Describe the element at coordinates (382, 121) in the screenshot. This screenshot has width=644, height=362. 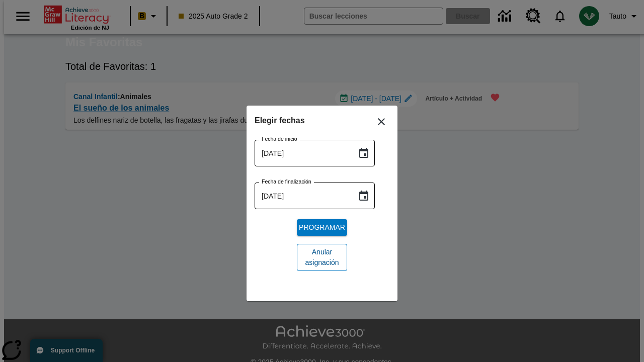
I see `button: Cerrar` at that location.